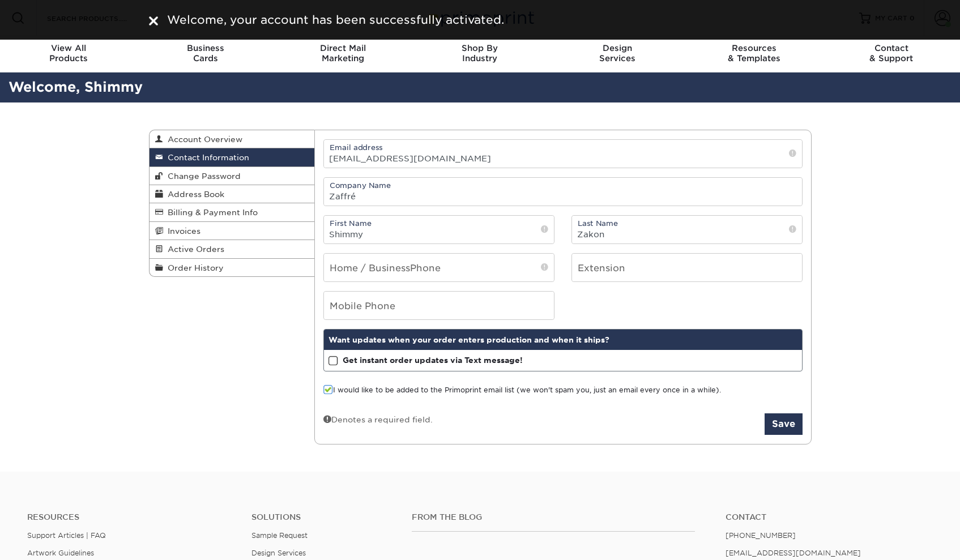  Describe the element at coordinates (232, 212) in the screenshot. I see `a: Billing & Payment Info` at that location.